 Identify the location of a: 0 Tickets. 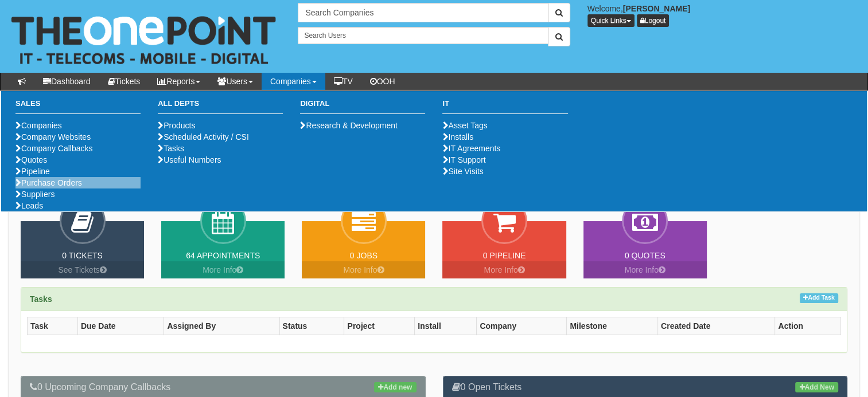
(82, 255).